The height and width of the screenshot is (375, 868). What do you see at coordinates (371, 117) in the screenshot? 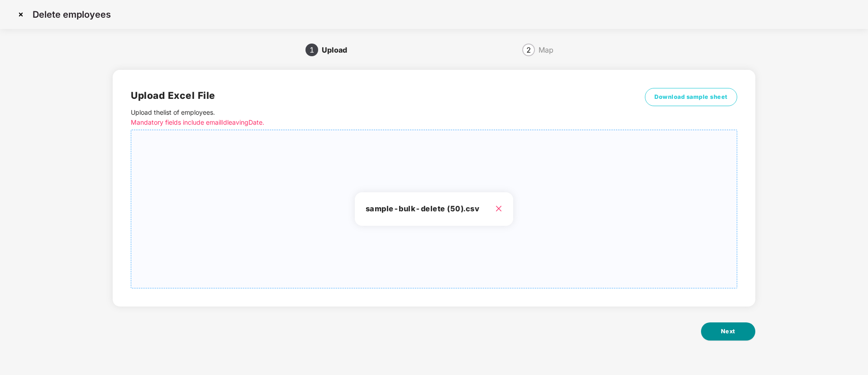
I see `p: Upload the list of employees .` at bounding box center [371, 117].